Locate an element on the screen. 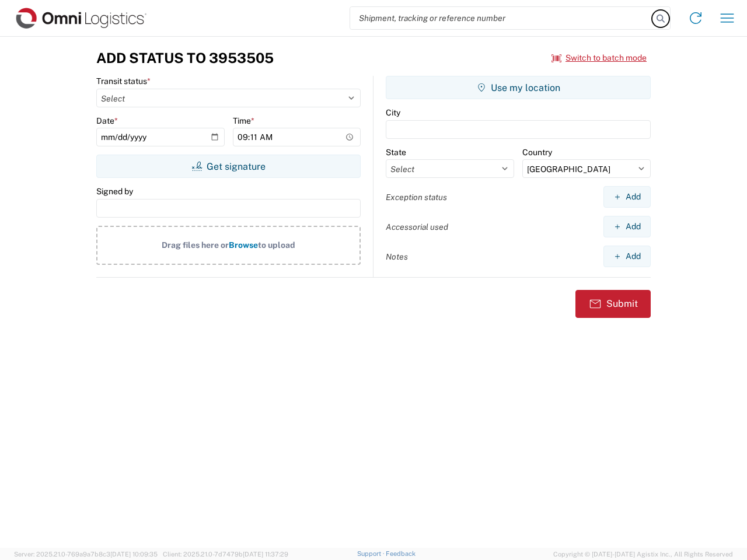 Image resolution: width=747 pixels, height=560 pixels. label: Notes is located at coordinates (397, 257).